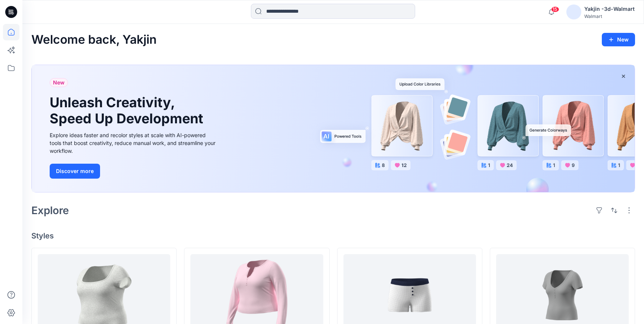 This screenshot has width=644, height=324. What do you see at coordinates (50, 211) in the screenshot?
I see `h2: Explore` at bounding box center [50, 211].